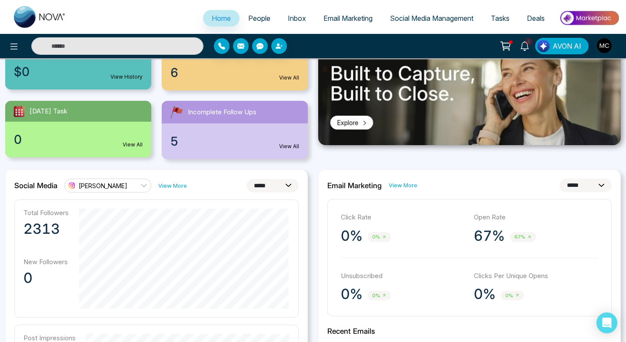 Image resolution: width=626 pixels, height=342 pixels. What do you see at coordinates (19, 111) in the screenshot?
I see `img: todayTask.svg` at bounding box center [19, 111].